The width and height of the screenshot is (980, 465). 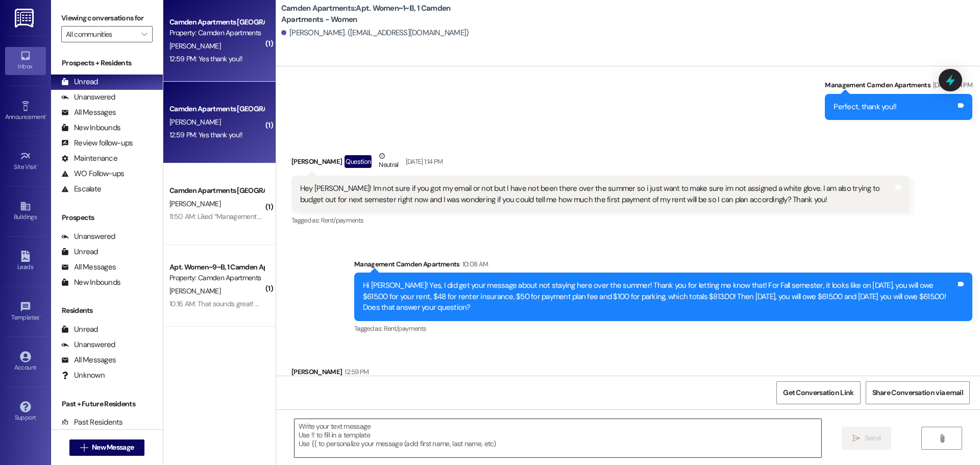 What do you see at coordinates (107, 63) in the screenshot?
I see `div: Prospects + Residents` at bounding box center [107, 63].